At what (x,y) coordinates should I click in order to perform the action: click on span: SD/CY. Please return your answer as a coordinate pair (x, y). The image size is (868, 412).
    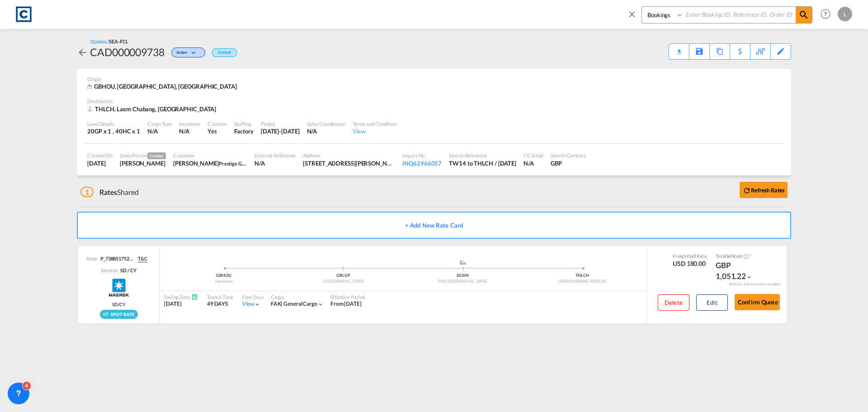
    Looking at the image, I should click on (119, 304).